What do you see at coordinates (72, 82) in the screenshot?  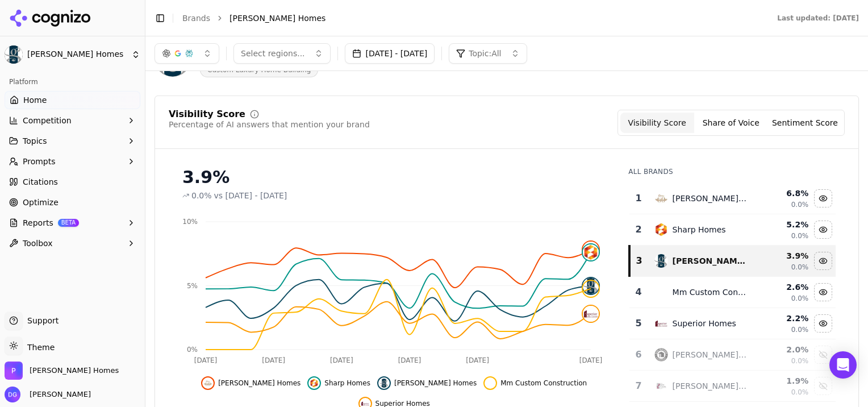 I see `div: Platform` at bounding box center [72, 82].